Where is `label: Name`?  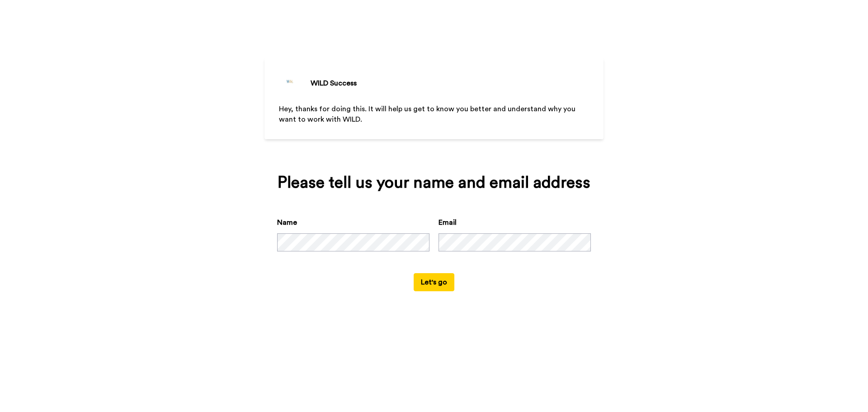 label: Name is located at coordinates (287, 222).